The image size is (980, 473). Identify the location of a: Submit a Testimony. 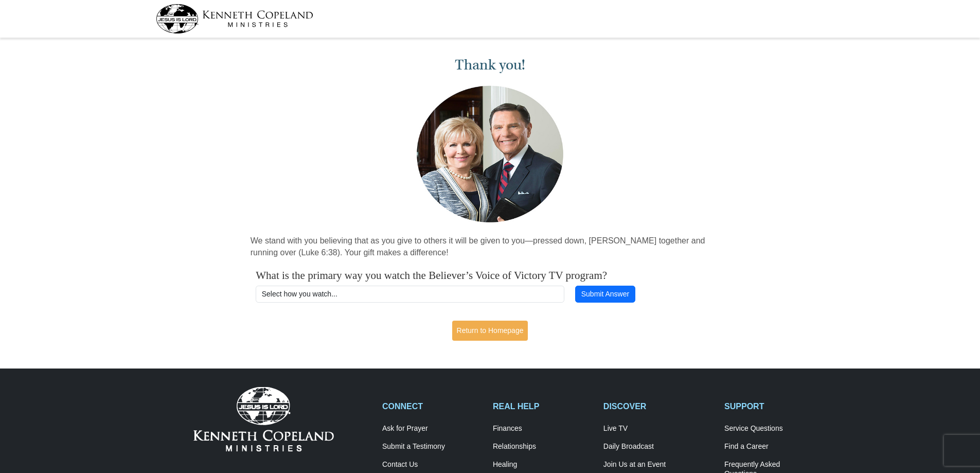
(432, 447).